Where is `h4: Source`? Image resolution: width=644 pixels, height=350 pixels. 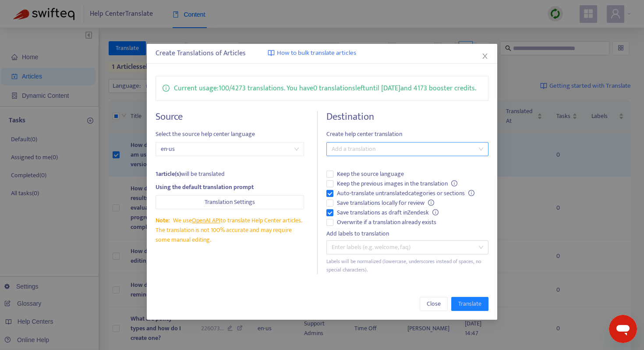
h4: Source is located at coordinates (230, 116).